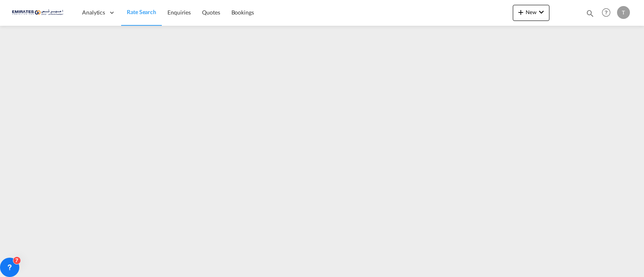 Image resolution: width=644 pixels, height=277 pixels. What do you see at coordinates (243, 12) in the screenshot?
I see `span: Bookings` at bounding box center [243, 12].